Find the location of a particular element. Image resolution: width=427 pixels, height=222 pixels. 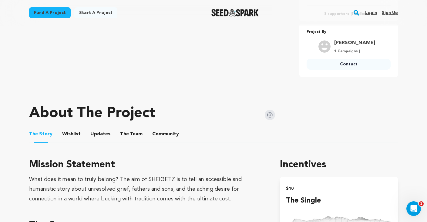

span: Wishlist is located at coordinates (71, 134).